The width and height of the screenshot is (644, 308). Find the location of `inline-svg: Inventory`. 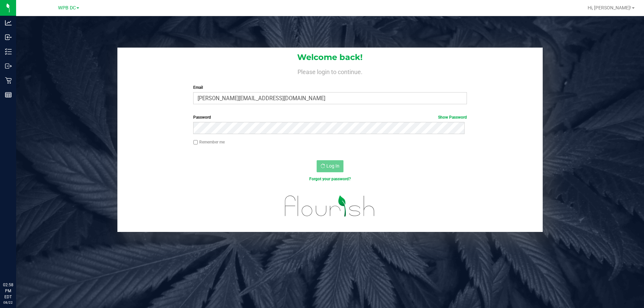

inline-svg: Inventory is located at coordinates (8, 52).